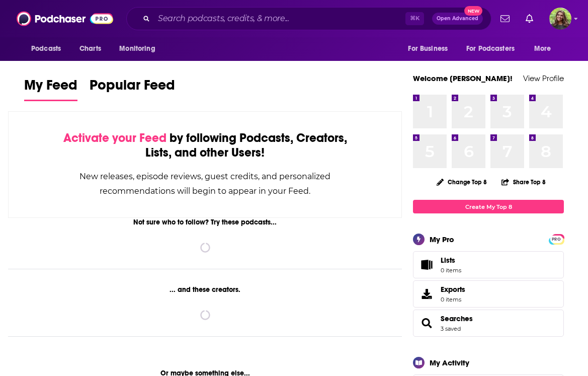 This screenshot has height=376, width=588. Describe the element at coordinates (414, 19) in the screenshot. I see `span: ⌘ K` at that location.